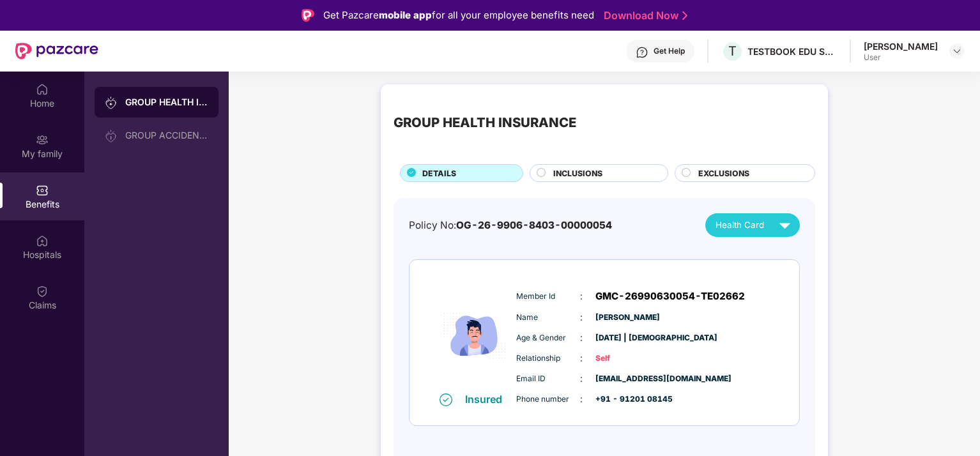 The image size is (980, 456). I want to click on a: Download Now, so click(643, 15).